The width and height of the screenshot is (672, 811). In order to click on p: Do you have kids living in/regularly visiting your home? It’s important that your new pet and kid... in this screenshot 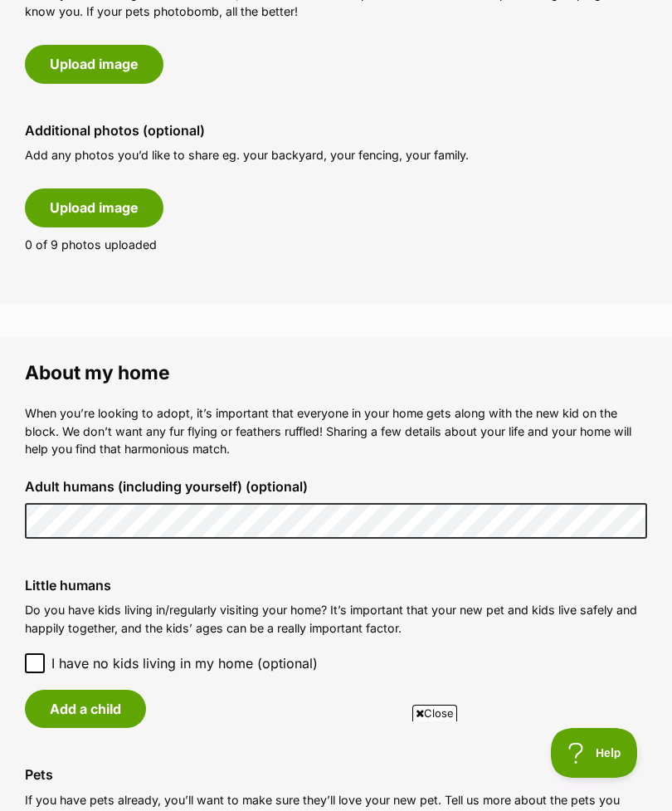, I will do `click(336, 618)`.